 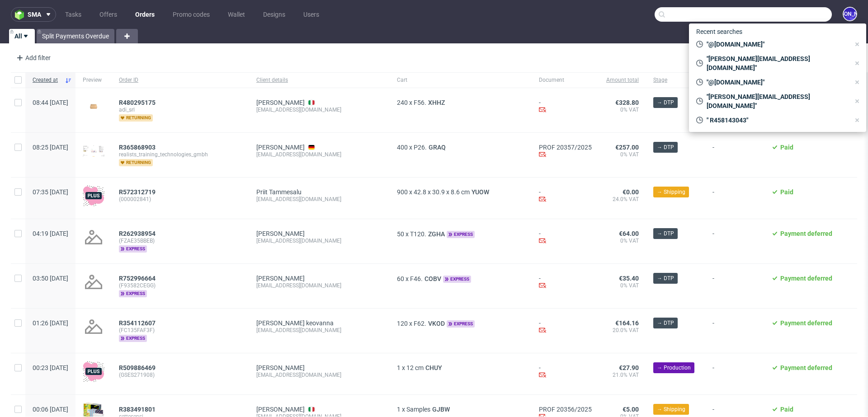 What do you see at coordinates (94, 80) in the screenshot?
I see `span: Preview` at bounding box center [94, 80].